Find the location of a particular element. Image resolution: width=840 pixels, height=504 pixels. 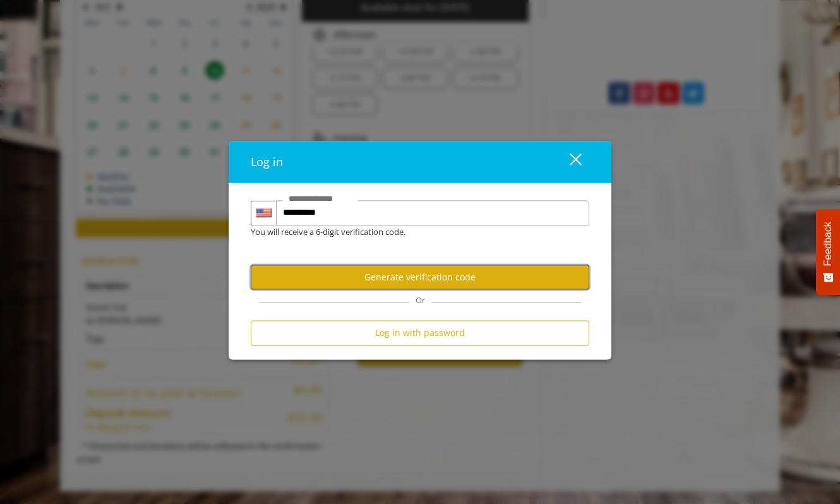

span: Or is located at coordinates (420, 300).